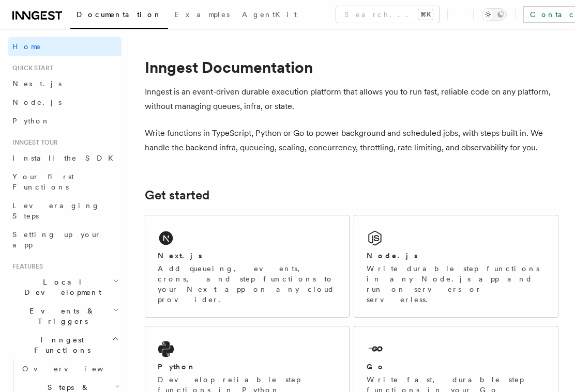 The image size is (575, 392). What do you see at coordinates (55, 210) in the screenshot?
I see `span: Leveraging Steps` at bounding box center [55, 210].